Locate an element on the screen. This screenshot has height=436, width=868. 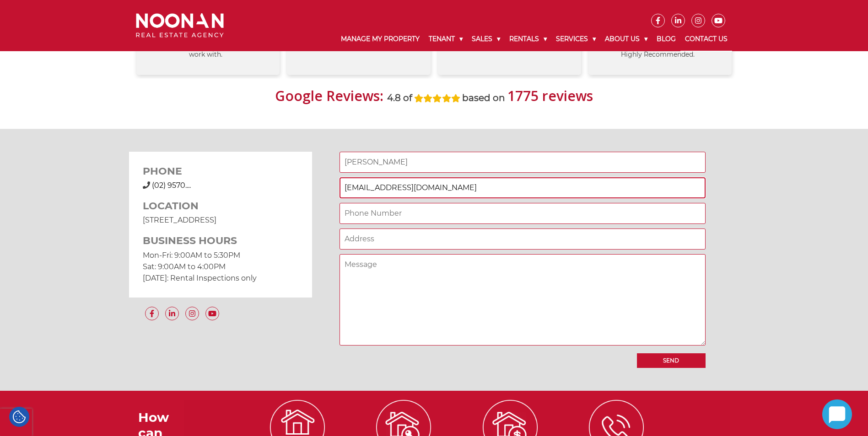
input: Address is located at coordinates (522, 239).